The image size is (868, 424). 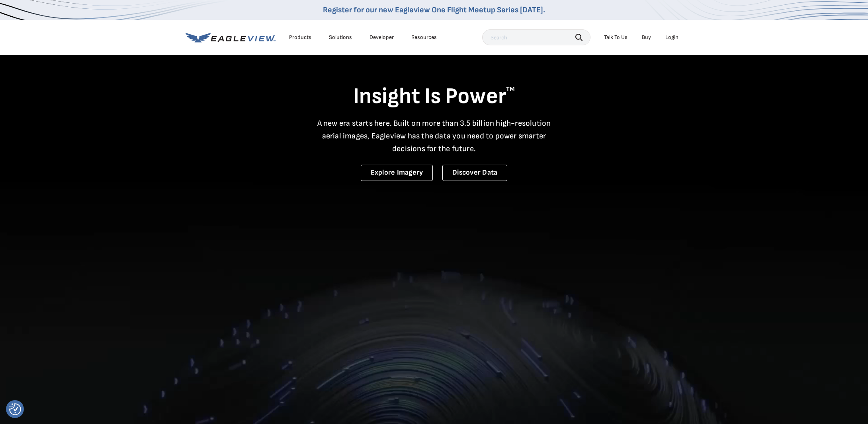 What do you see at coordinates (536, 37) in the screenshot?
I see `input: Search` at bounding box center [536, 37].